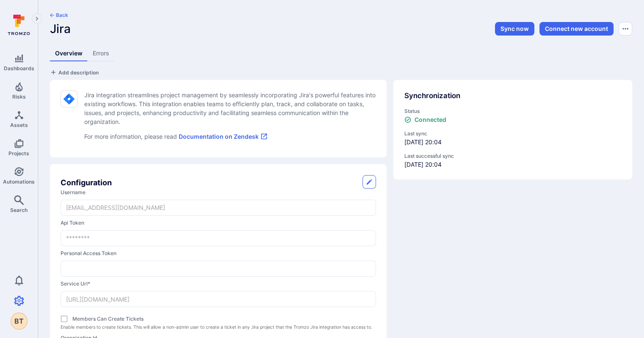 The height and width of the screenshot is (338, 644). Describe the element at coordinates (218, 299) in the screenshot. I see `input: https://tromzo.atlassian.net/` at that location.